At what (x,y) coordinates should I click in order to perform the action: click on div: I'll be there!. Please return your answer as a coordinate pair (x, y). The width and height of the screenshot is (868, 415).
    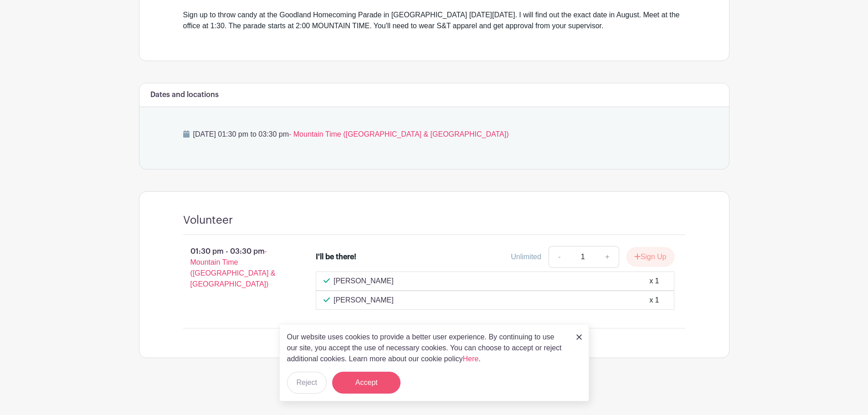
    Looking at the image, I should click on (336, 257).